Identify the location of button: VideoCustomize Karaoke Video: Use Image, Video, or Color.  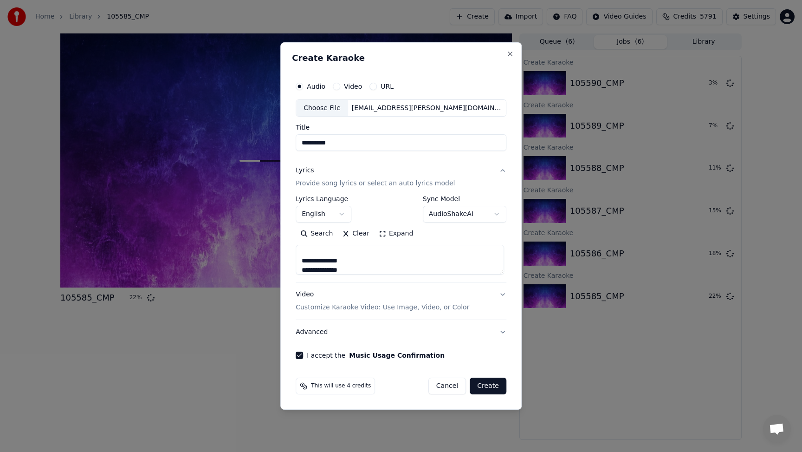
(401, 301).